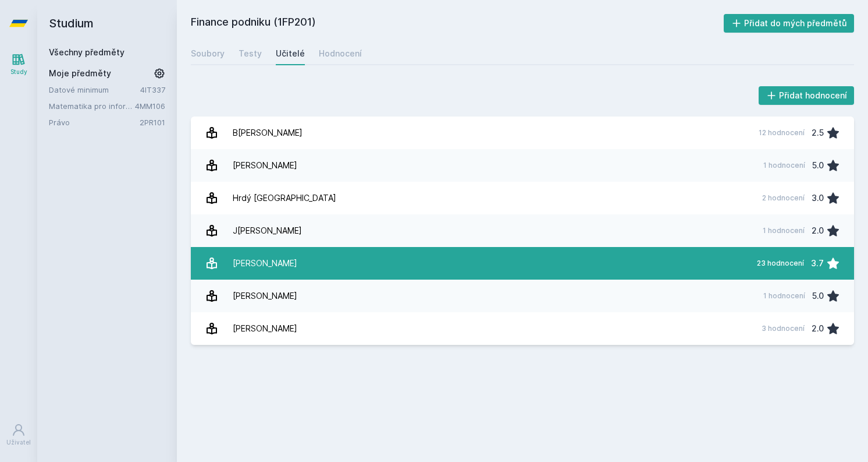 This screenshot has height=462, width=868. I want to click on div: 3.0, so click(817, 198).